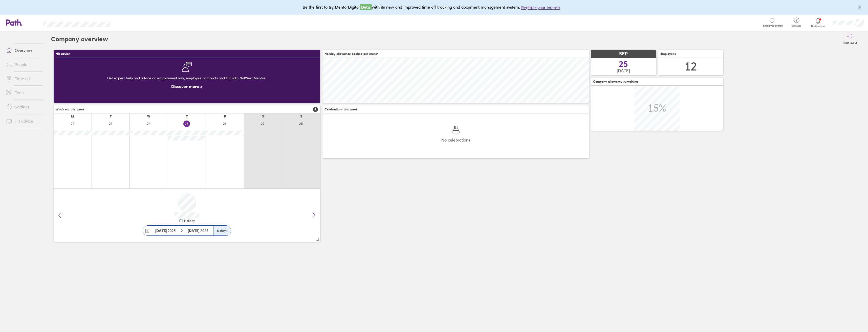 The image size is (868, 332). Describe the element at coordinates (434, 7) in the screenshot. I see `div: Be the first to try MentorDigital with its new and improved time off tracking and document manage...` at that location.